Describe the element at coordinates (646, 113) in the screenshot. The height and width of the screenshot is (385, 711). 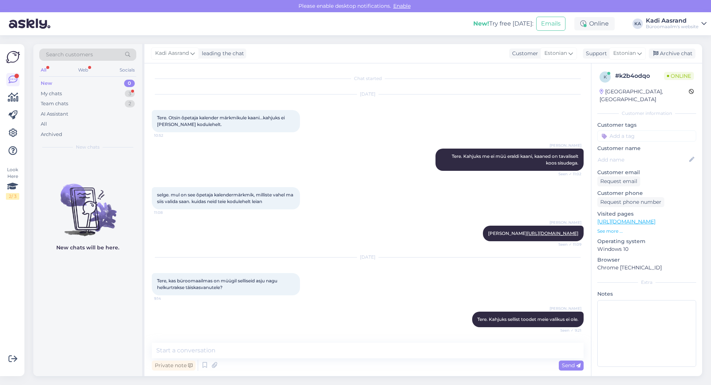
I see `div: Customer information` at that location.